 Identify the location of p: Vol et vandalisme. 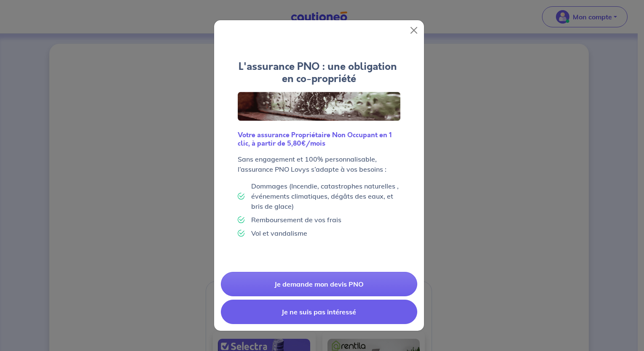
(279, 233).